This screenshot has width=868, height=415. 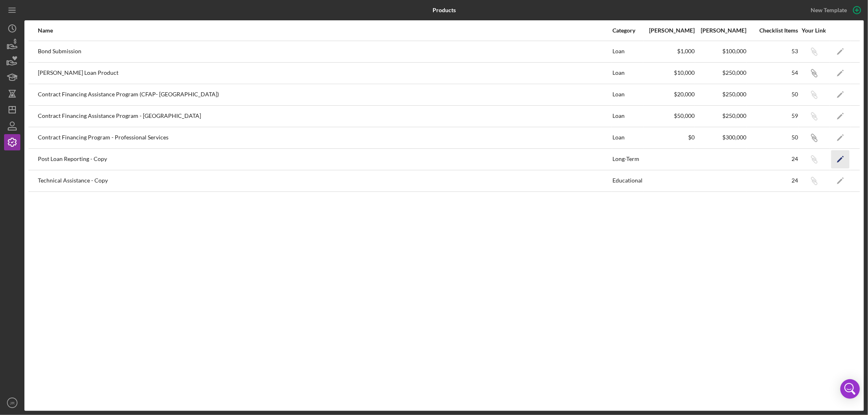 What do you see at coordinates (669, 73) in the screenshot?
I see `div: $10,000` at bounding box center [669, 73].